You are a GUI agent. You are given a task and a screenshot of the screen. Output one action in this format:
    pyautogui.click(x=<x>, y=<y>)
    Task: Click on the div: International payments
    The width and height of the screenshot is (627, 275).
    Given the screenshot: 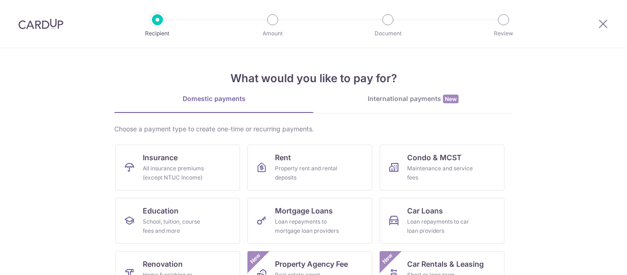 What is the action you would take?
    pyautogui.click(x=413, y=99)
    